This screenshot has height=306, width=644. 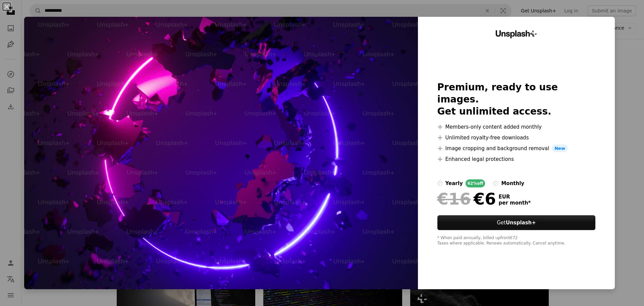 I want to click on span: €16, so click(x=454, y=199).